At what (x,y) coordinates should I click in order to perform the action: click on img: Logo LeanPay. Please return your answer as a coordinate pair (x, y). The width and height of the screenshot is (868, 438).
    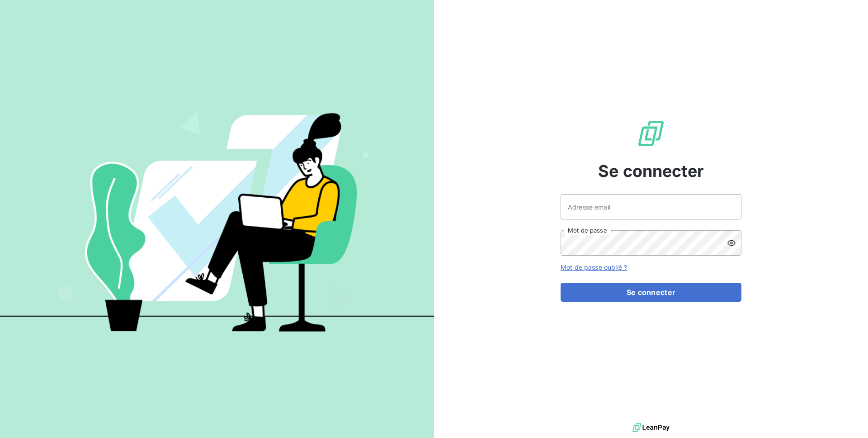
    Looking at the image, I should click on (651, 133).